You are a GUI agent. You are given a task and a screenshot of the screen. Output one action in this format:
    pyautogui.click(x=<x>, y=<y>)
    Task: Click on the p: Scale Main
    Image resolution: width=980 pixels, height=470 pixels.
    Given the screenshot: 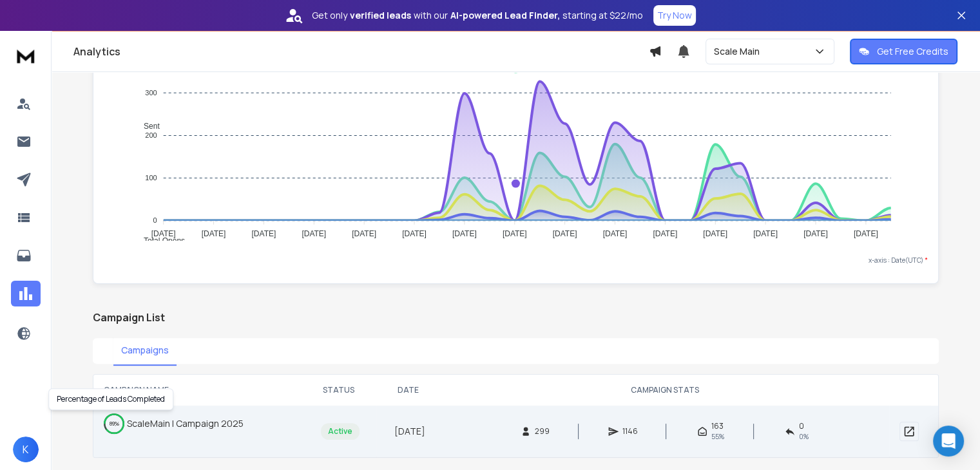 What is the action you would take?
    pyautogui.click(x=739, y=52)
    